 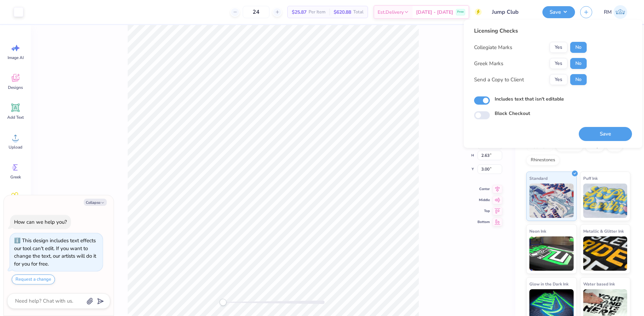 I want to click on span: RM, so click(x=607, y=12).